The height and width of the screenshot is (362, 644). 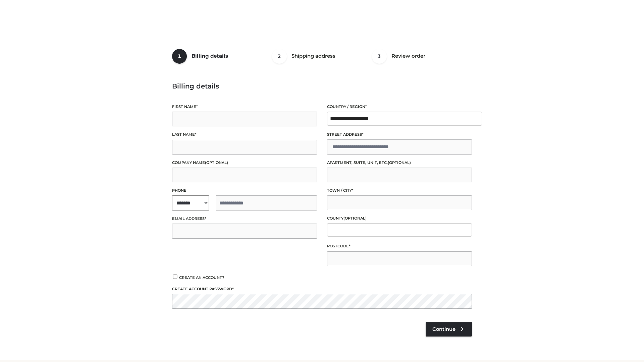 What do you see at coordinates (202, 278) in the screenshot?
I see `span: Create an account?` at bounding box center [202, 278].